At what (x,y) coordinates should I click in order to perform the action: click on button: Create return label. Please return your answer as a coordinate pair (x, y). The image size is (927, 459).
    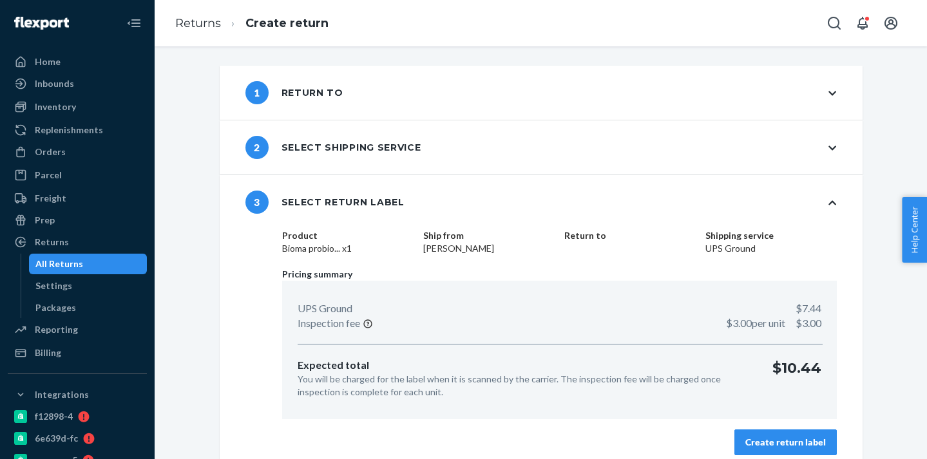
    Looking at the image, I should click on (785, 442).